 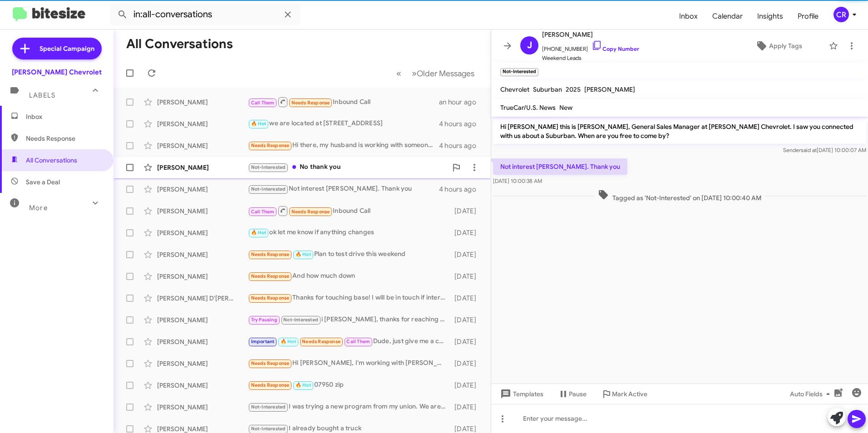 I want to click on div: Hi there, my husband is working with someone I believe already, so click(x=343, y=145).